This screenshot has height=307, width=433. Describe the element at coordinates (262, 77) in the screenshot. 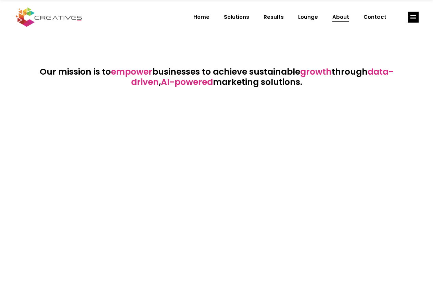

I see `span: data-driven` at that location.